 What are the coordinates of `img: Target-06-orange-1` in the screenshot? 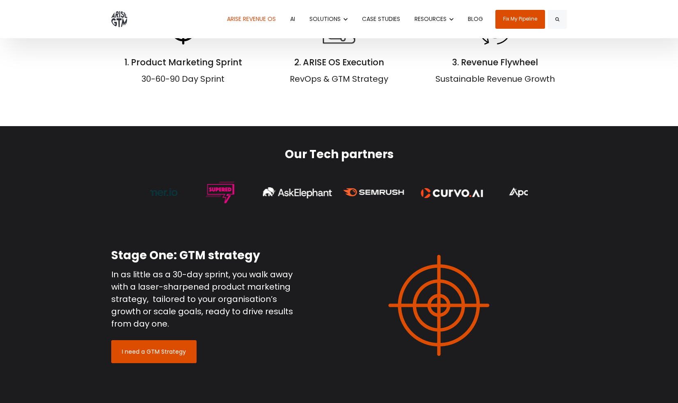 It's located at (439, 305).